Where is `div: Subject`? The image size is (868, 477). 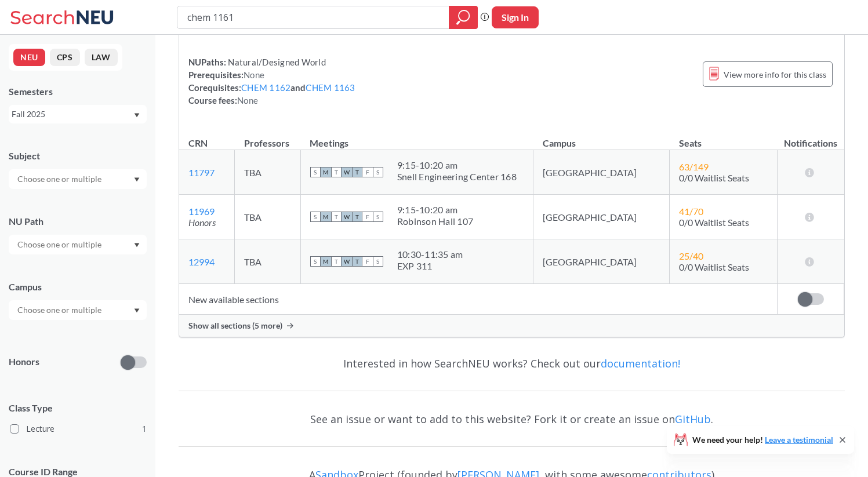
div: Subject is located at coordinates (77, 156).